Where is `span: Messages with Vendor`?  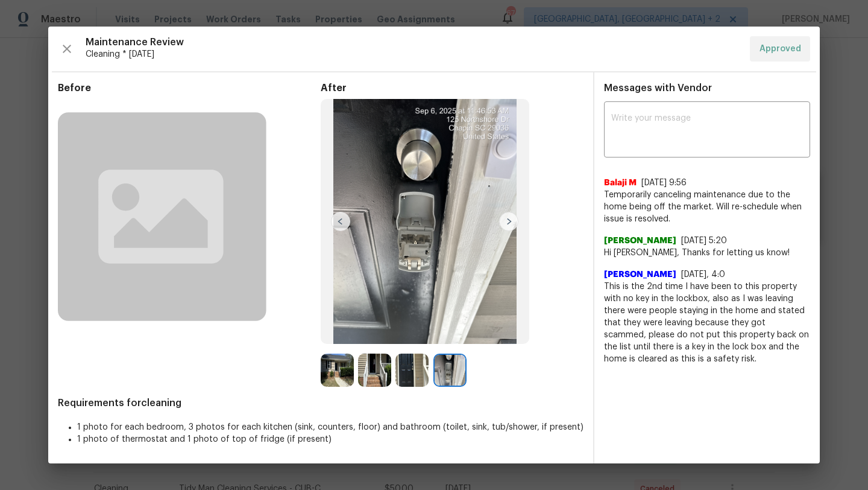
span: Messages with Vendor is located at coordinates (658, 88).